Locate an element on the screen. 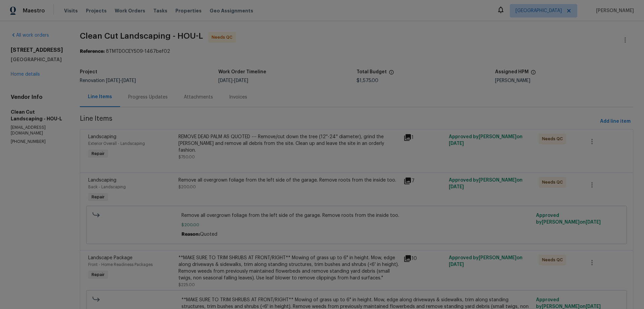 The width and height of the screenshot is (644, 309). span: Projects is located at coordinates (96, 10).